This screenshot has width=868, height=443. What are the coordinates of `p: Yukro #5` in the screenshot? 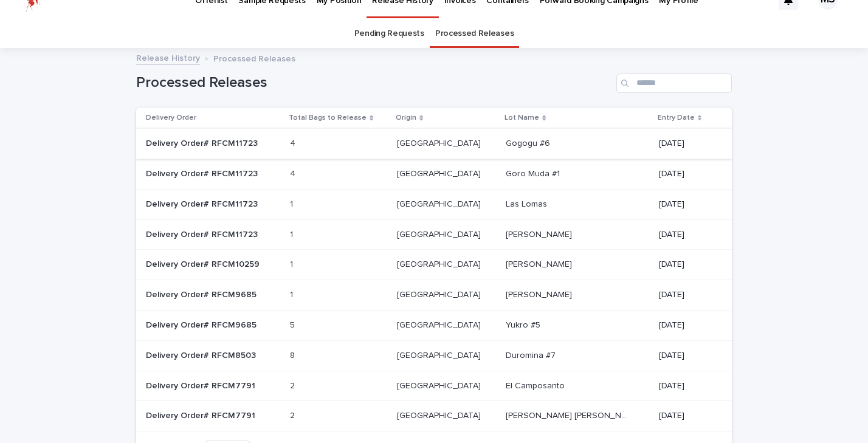 It's located at (524, 324).